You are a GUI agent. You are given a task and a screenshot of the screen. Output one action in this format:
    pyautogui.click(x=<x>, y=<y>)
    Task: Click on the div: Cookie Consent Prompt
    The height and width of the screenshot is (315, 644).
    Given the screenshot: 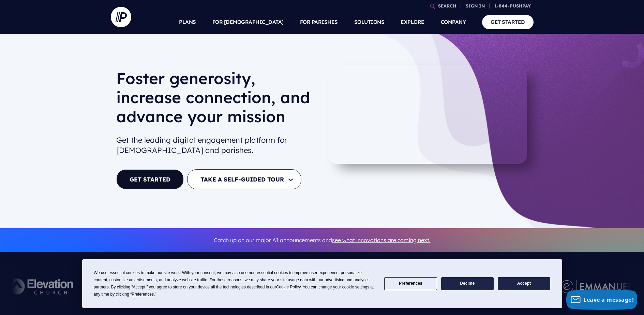 What is the action you would take?
    pyautogui.click(x=322, y=284)
    